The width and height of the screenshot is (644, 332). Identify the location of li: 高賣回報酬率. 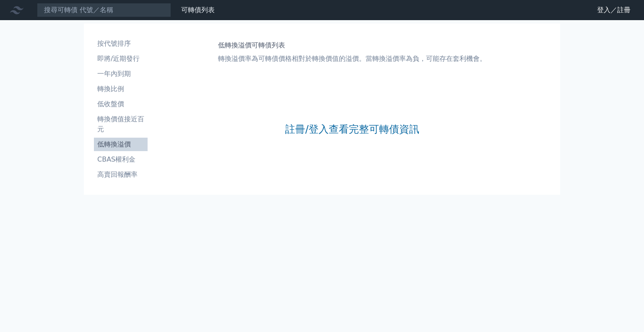
(121, 174).